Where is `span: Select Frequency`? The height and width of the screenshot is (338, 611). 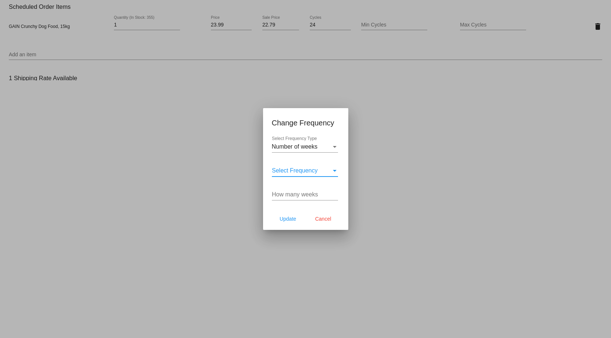
span: Select Frequency is located at coordinates (295, 170).